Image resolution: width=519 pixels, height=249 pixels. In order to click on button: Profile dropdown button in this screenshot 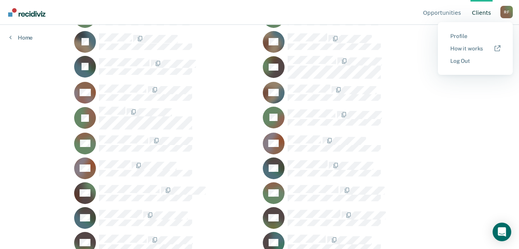, I will do `click(507, 12)`.